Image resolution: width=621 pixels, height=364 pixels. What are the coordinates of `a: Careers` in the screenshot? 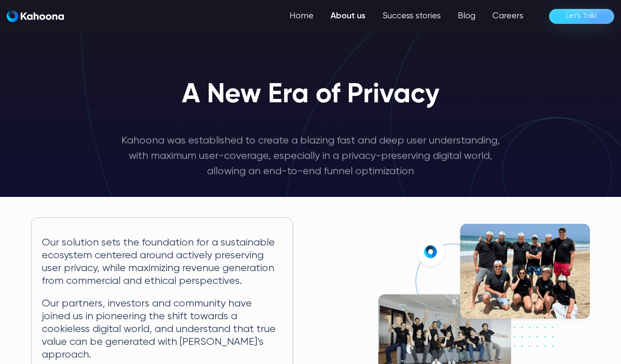 It's located at (507, 16).